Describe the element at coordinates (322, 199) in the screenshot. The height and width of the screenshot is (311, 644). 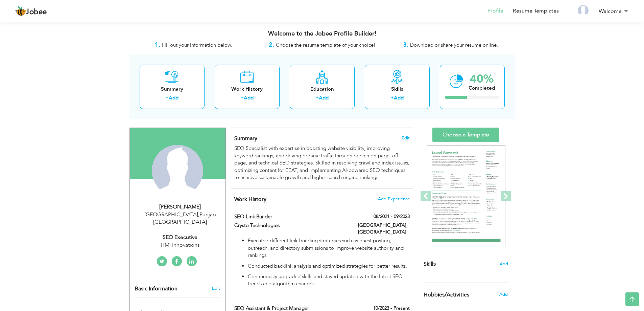
I see `h4: This helps to show the companies you have worked for.` at that location.